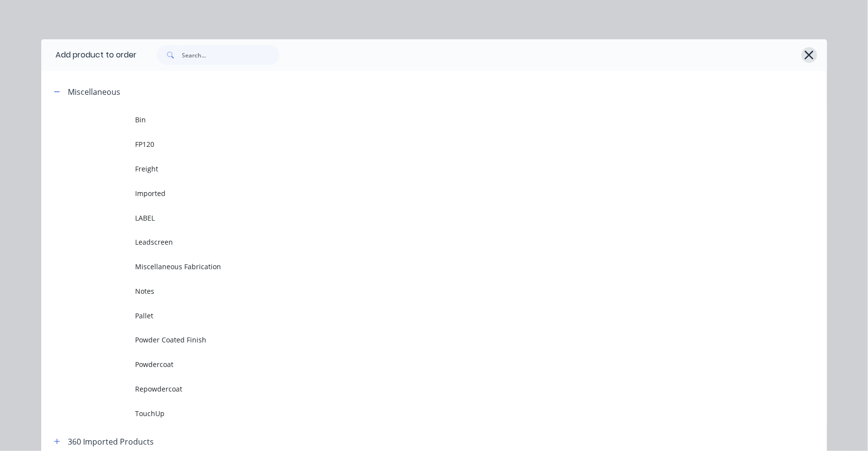 Image resolution: width=868 pixels, height=451 pixels. Describe the element at coordinates (413, 169) in the screenshot. I see `span: Freight` at that location.